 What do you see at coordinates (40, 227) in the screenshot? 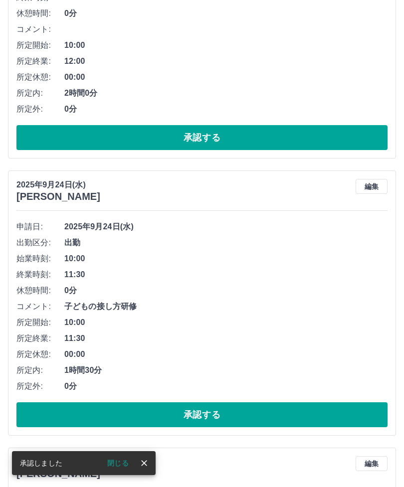
I see `span: 申請日:` at bounding box center [40, 227].